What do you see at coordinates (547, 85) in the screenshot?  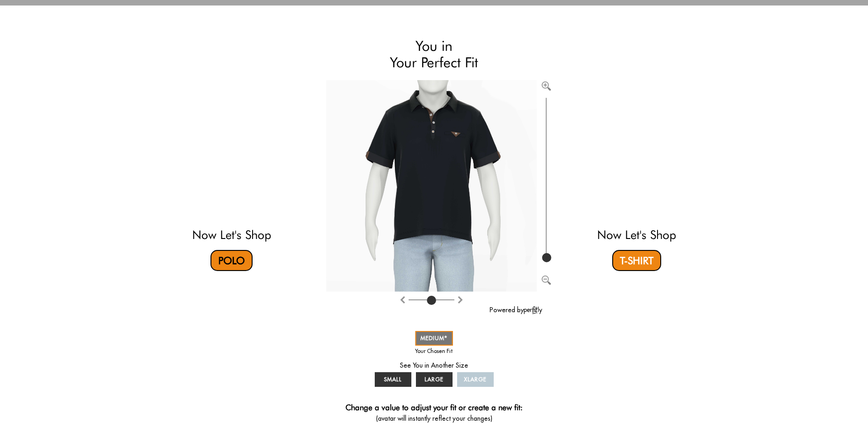 I see `button: Zoom in` at bounding box center [547, 85].